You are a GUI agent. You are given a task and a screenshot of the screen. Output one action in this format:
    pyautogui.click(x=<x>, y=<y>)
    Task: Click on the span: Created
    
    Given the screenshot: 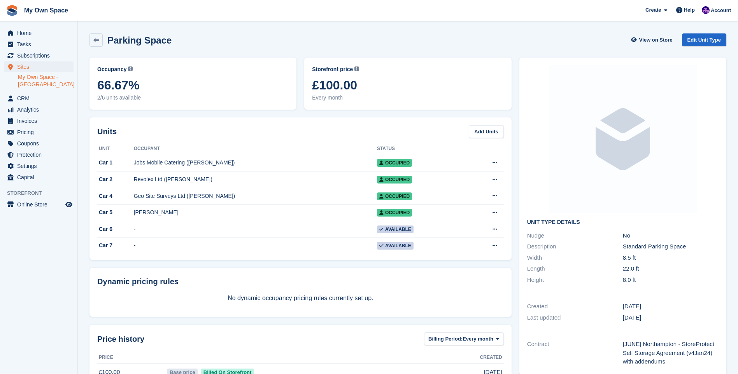 What is the action you would take?
    pyautogui.click(x=491, y=358)
    